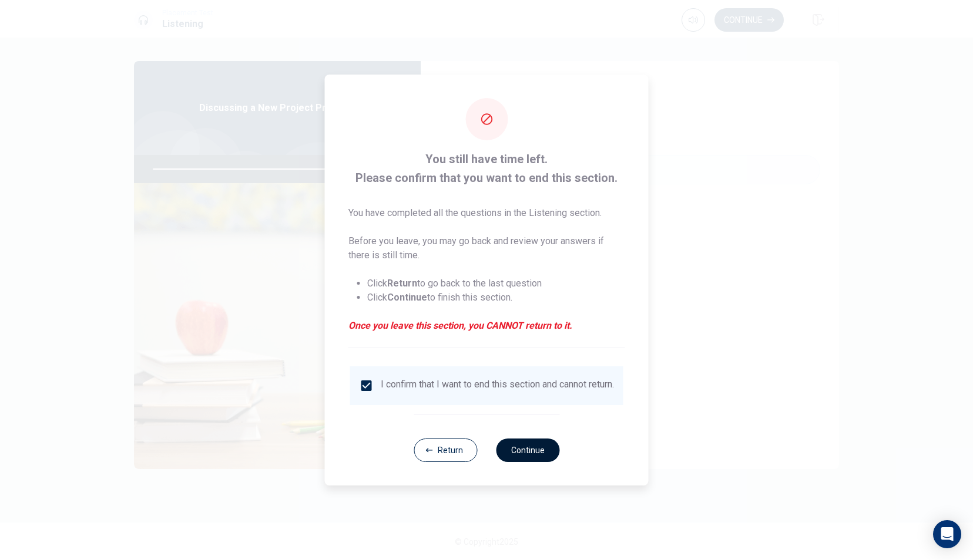 This screenshot has width=973, height=560. I want to click on strong: Continue, so click(407, 297).